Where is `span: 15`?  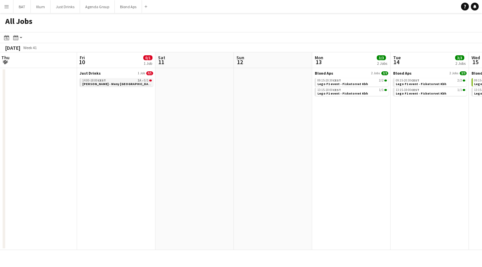 span: 15 is located at coordinates (475, 62).